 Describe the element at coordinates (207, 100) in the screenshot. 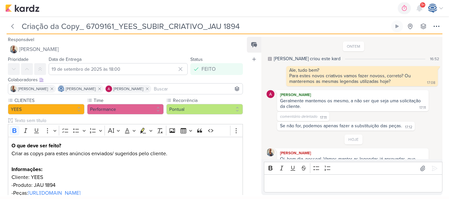

I see `label: Recorrência` at that location.